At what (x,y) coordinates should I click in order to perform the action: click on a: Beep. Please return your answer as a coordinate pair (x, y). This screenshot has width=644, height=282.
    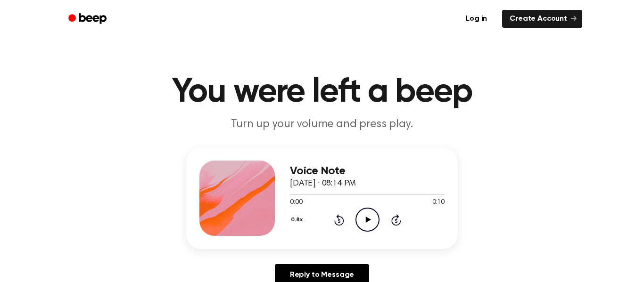
    Looking at the image, I should click on (88, 19).